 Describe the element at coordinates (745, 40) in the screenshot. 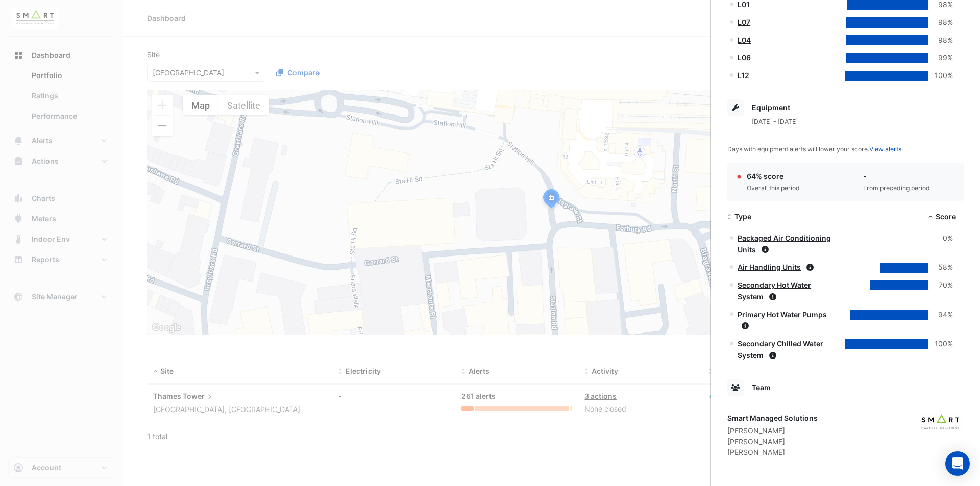

I see `a: L04` at that location.